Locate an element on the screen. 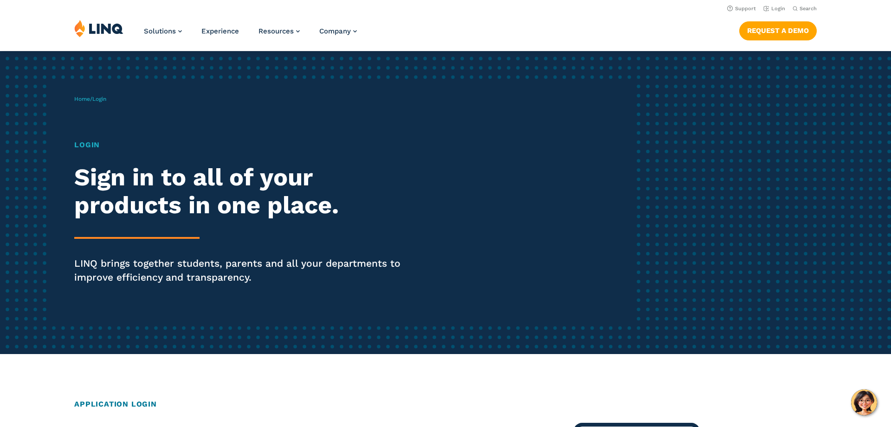 The image size is (891, 427). button: Hello, have a question? Let’s chat. is located at coordinates (865, 402).